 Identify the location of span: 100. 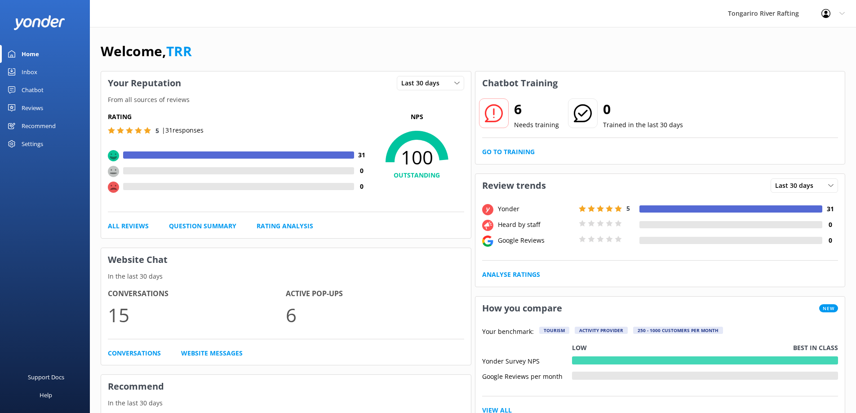
(417, 157).